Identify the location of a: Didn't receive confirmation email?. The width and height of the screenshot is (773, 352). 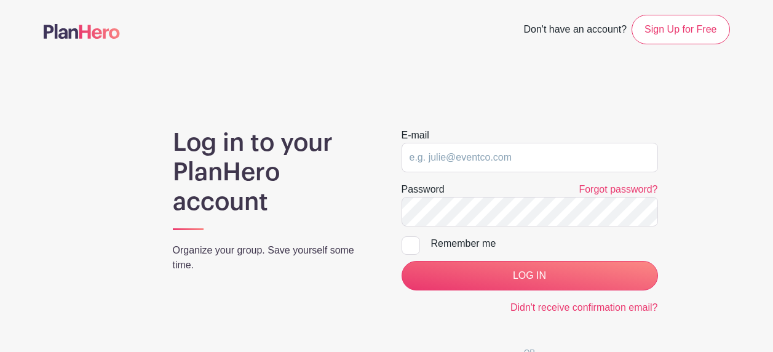
(584, 307).